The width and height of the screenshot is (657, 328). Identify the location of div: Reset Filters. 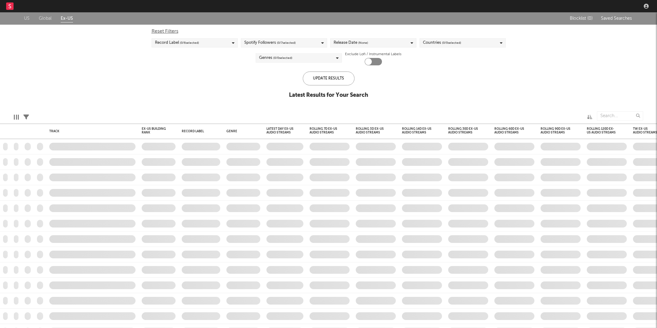
(329, 31).